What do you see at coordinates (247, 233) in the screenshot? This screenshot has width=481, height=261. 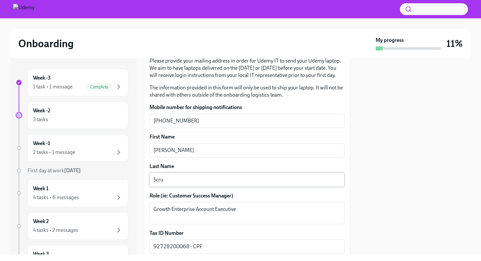 I see `label: Tax ID Number` at bounding box center [247, 233].